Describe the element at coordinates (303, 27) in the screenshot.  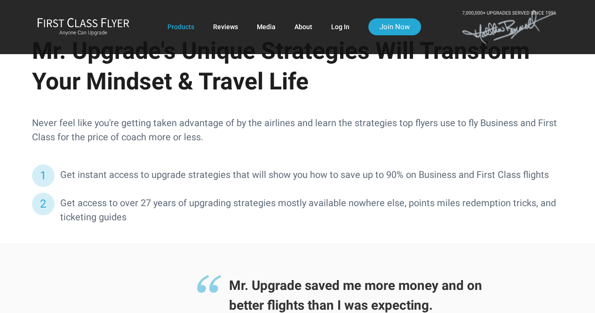
I see `a: About` at that location.